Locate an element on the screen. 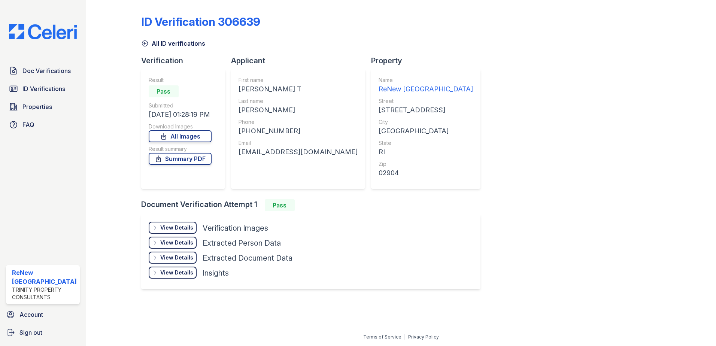 The width and height of the screenshot is (716, 346). div: Verification is located at coordinates (186, 61).